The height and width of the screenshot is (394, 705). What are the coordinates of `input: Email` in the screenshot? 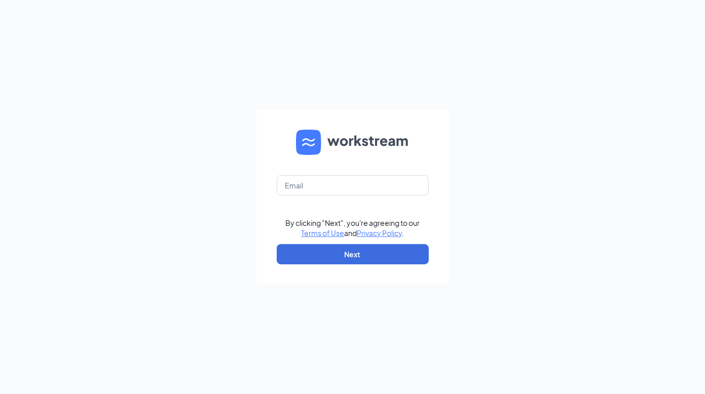 It's located at (353, 186).